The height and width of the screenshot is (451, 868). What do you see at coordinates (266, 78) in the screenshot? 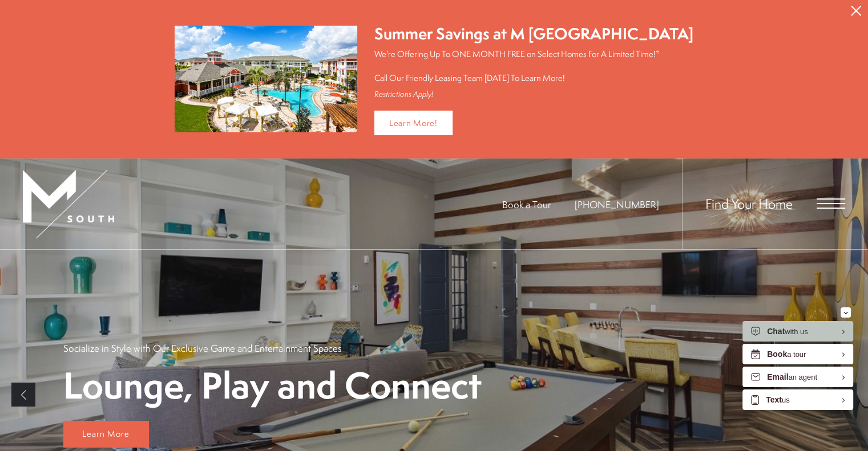
I see `img: Summer Savings at M South Apartments` at bounding box center [266, 78].